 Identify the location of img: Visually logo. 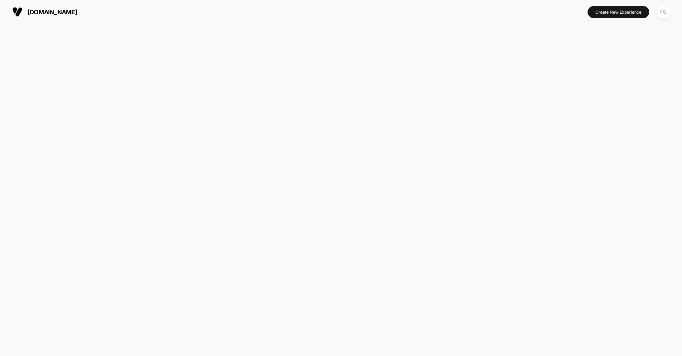
(17, 12).